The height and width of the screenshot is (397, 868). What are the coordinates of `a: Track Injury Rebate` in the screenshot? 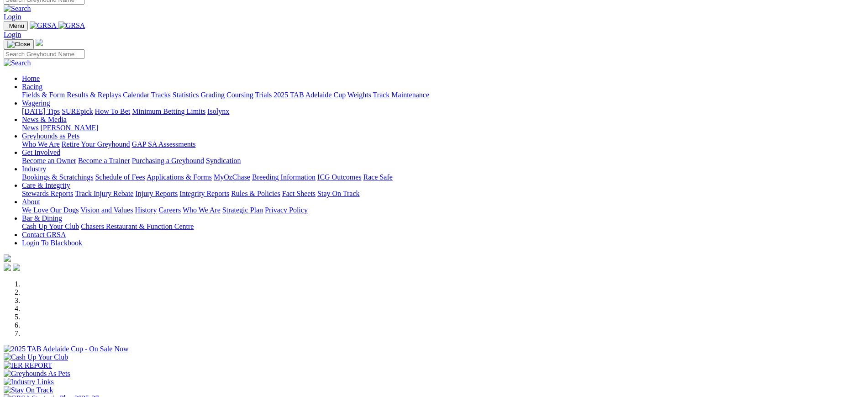 It's located at (104, 194).